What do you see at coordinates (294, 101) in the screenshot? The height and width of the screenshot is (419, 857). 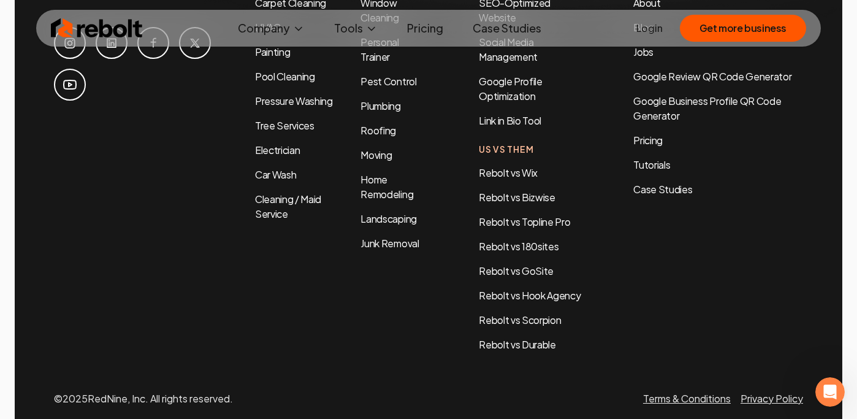 I see `a: Pressure Washing` at bounding box center [294, 101].